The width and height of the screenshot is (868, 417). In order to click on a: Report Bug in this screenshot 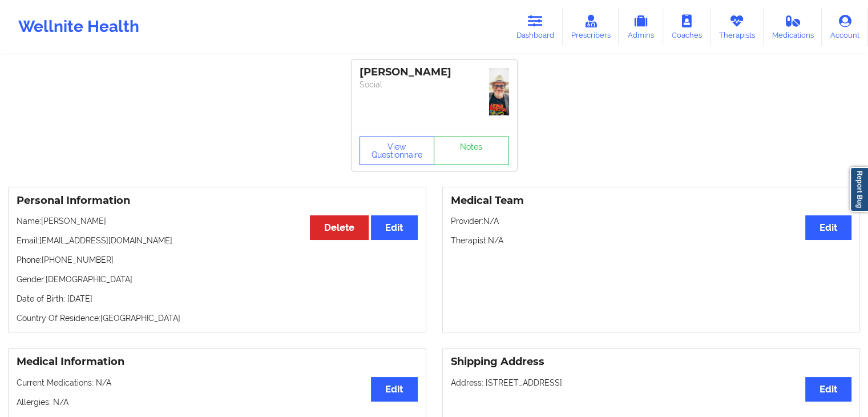, I will do `click(859, 189)`.